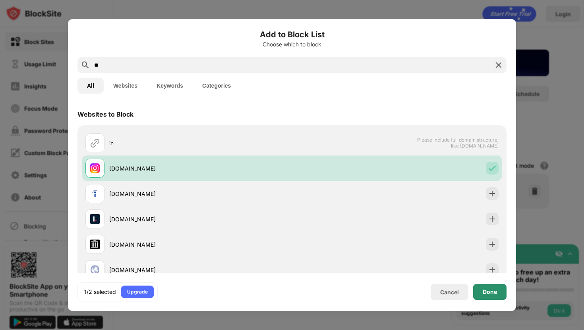 This screenshot has height=330, width=584. I want to click on button: All, so click(91, 86).